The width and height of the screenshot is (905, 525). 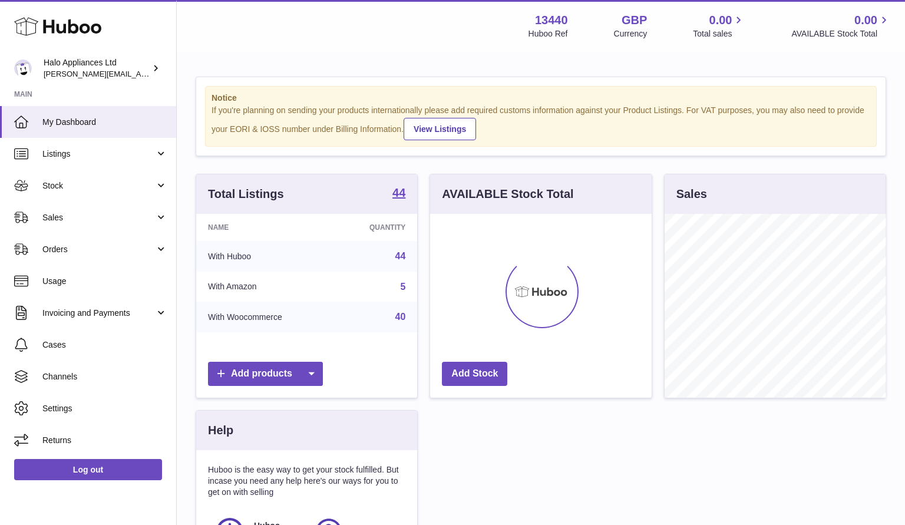 I want to click on div: If you're planning on sending your products internationally please add required customs informati..., so click(x=541, y=123).